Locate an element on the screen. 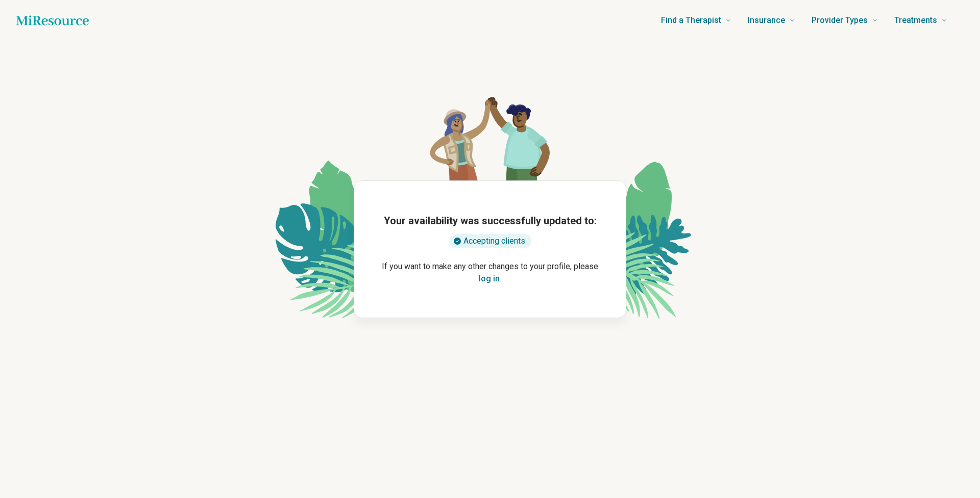 Image resolution: width=980 pixels, height=498 pixels. p: If you want to make any other changes to your profile, please . is located at coordinates (490, 273).